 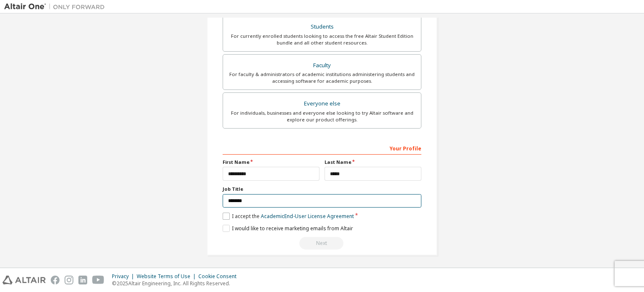 What do you see at coordinates (24, 280) in the screenshot?
I see `img: altair_logo.svg` at bounding box center [24, 280].